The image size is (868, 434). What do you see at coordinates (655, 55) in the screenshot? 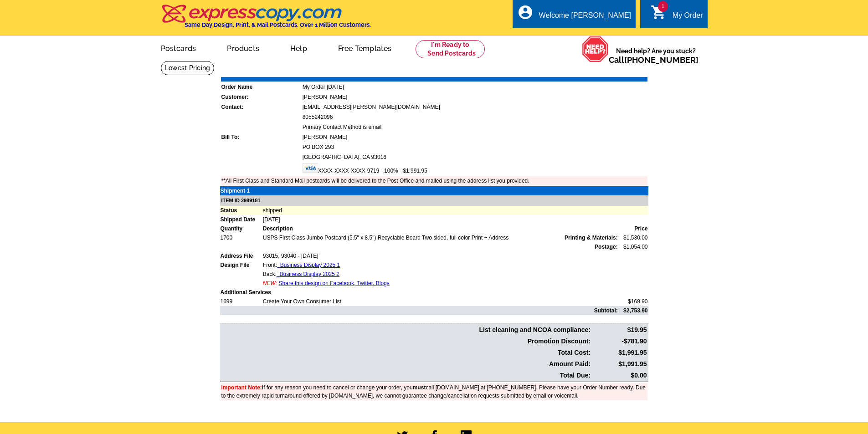
I see `span: Need help? Are you stuck?` at bounding box center [655, 55].